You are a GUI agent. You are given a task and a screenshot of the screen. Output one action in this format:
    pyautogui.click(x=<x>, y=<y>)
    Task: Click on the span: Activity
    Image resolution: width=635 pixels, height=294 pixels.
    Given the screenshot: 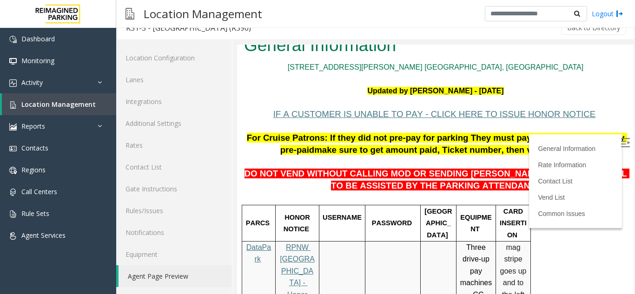 What is the action you would take?
    pyautogui.click(x=32, y=82)
    